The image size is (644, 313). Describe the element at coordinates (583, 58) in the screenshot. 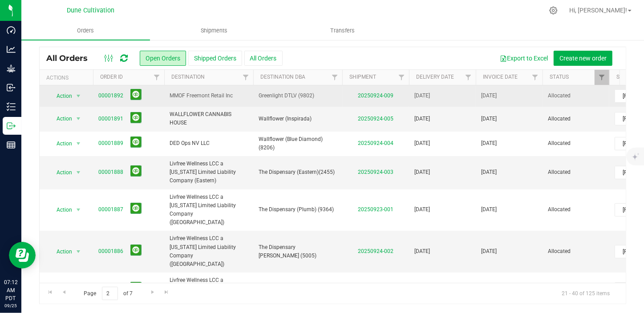

I see `button: Create new order` at that location.